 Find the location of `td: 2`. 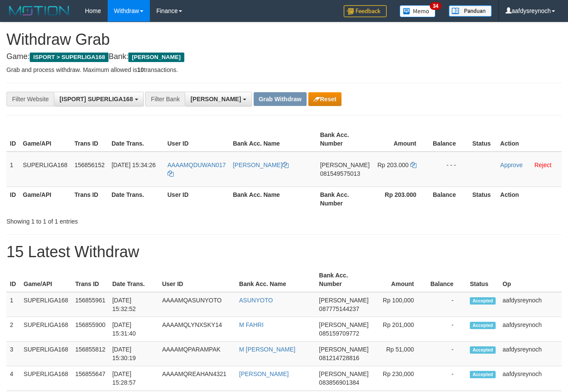

td: 2 is located at coordinates (13, 329).